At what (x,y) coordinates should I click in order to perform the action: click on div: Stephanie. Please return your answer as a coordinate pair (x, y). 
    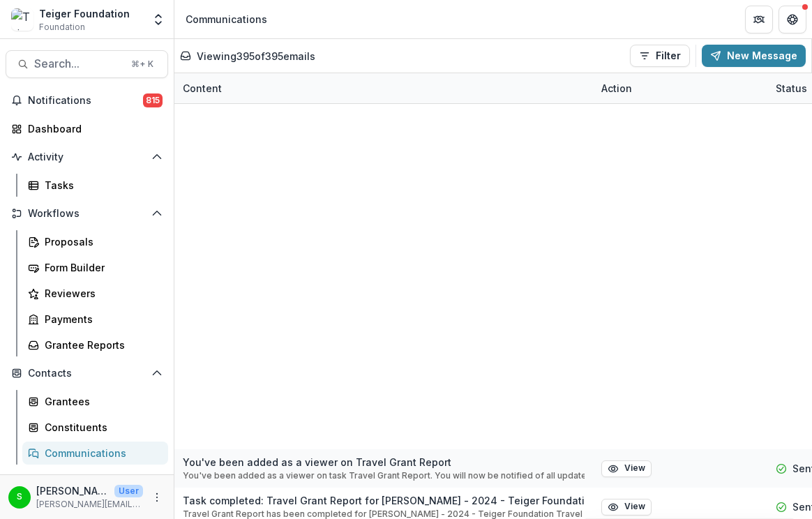
    Looking at the image, I should click on (20, 497).